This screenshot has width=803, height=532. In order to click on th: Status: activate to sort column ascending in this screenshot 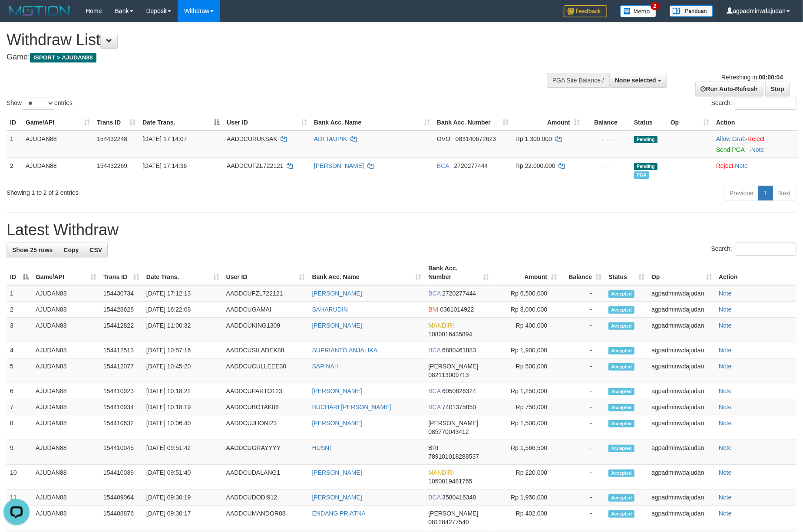, I will do `click(627, 272)`.